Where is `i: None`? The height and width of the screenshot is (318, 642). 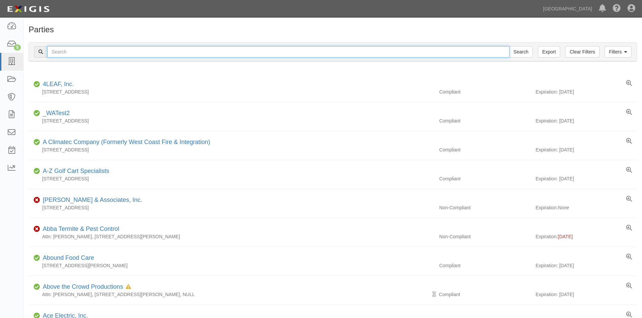
i: None is located at coordinates (563, 208).